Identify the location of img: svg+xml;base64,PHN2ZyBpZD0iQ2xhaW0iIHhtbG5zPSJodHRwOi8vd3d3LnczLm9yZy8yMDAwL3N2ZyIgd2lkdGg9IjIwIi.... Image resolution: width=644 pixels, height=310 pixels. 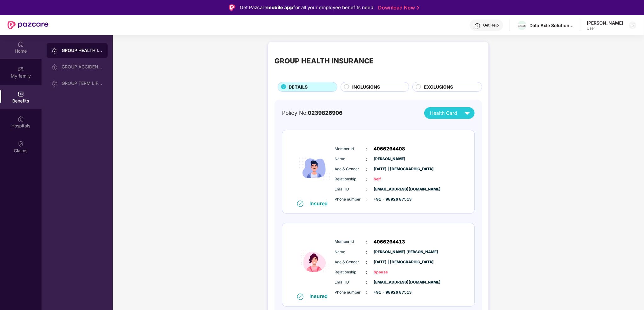
(20, 143).